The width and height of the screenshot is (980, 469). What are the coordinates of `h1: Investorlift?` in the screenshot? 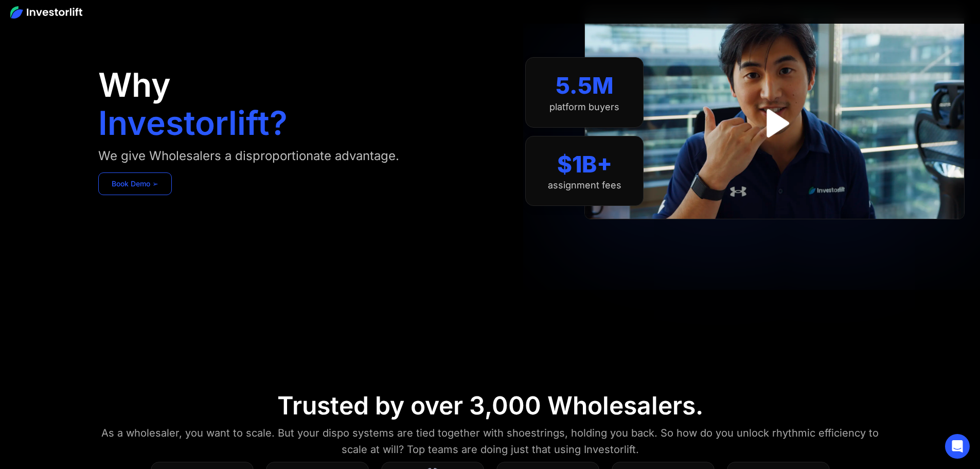 It's located at (193, 123).